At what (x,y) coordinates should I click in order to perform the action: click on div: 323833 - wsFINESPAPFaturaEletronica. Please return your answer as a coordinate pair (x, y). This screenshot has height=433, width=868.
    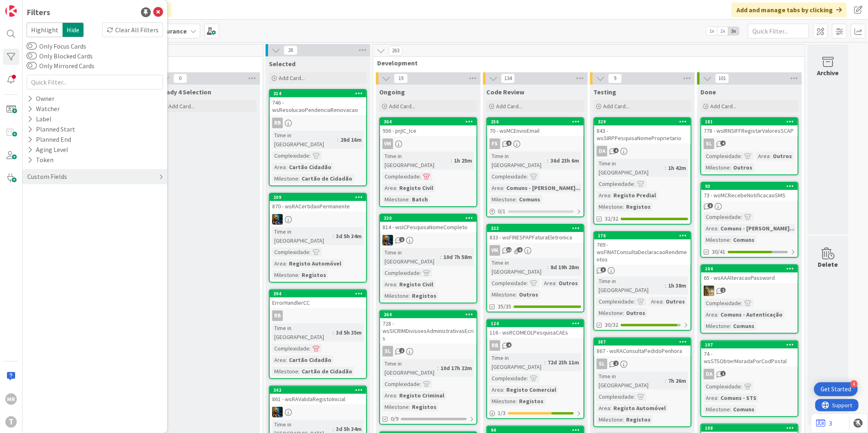
    Looking at the image, I should click on (536, 234).